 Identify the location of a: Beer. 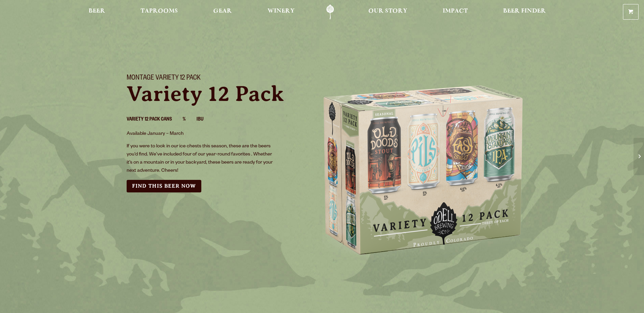
(97, 12).